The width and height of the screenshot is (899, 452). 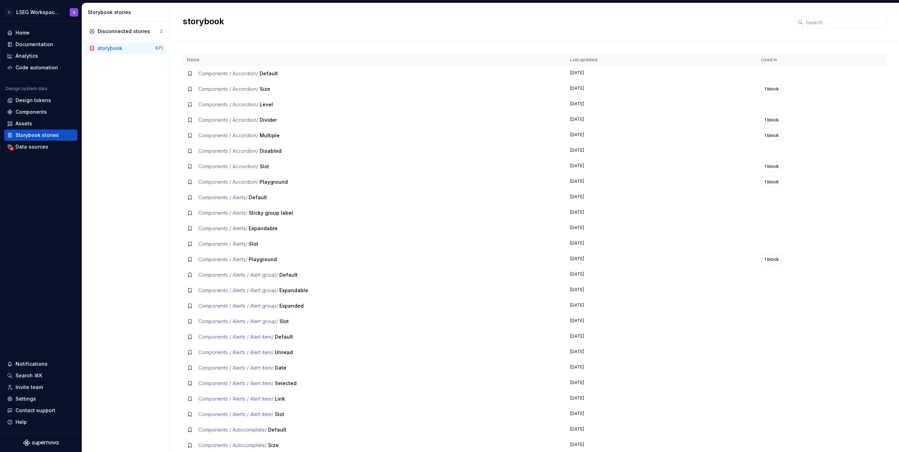 I want to click on div: Code automation, so click(x=37, y=68).